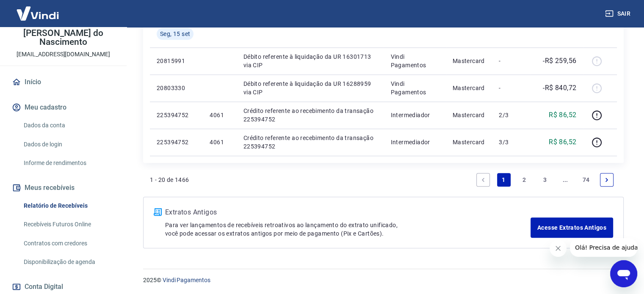 The image size is (644, 294). I want to click on p: -R$ 840,72, so click(559, 88).